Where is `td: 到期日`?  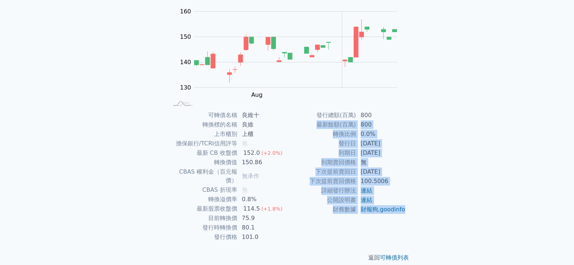 td: 到期日 is located at coordinates (322, 153).